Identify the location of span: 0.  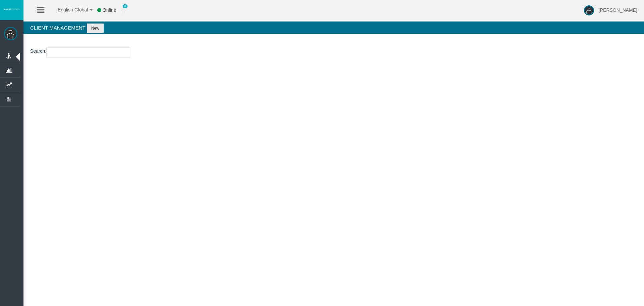
(125, 6).